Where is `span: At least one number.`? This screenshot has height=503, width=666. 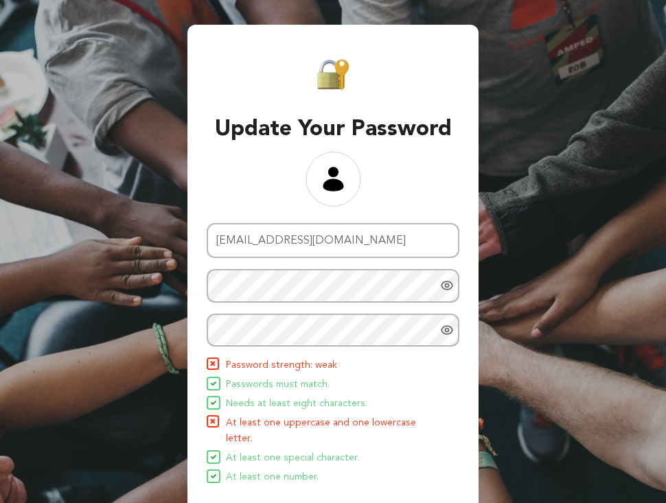 span: At least one number. is located at coordinates (272, 478).